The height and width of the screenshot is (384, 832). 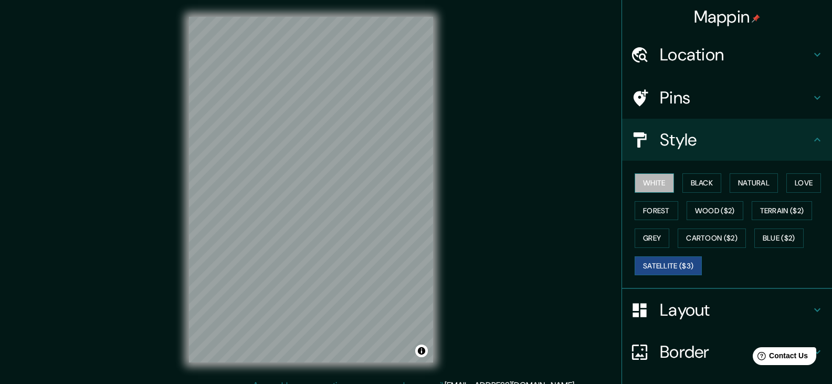 What do you see at coordinates (727, 310) in the screenshot?
I see `div: Layout` at bounding box center [727, 310].